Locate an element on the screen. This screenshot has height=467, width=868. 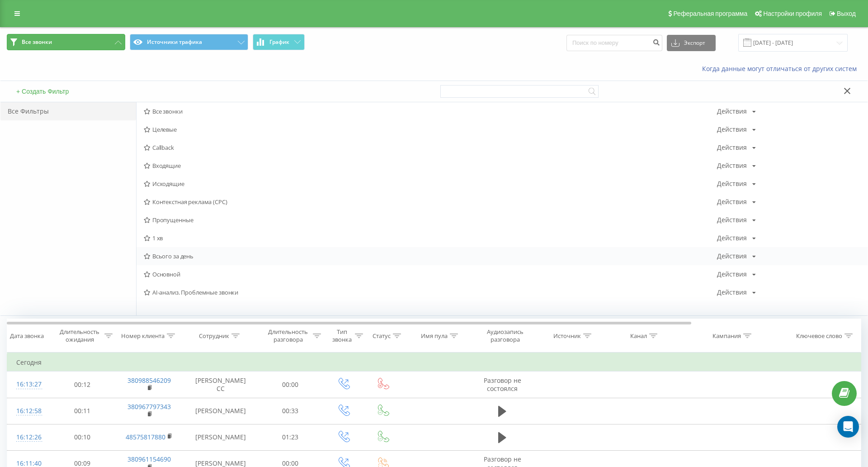
button: График is located at coordinates (279, 42).